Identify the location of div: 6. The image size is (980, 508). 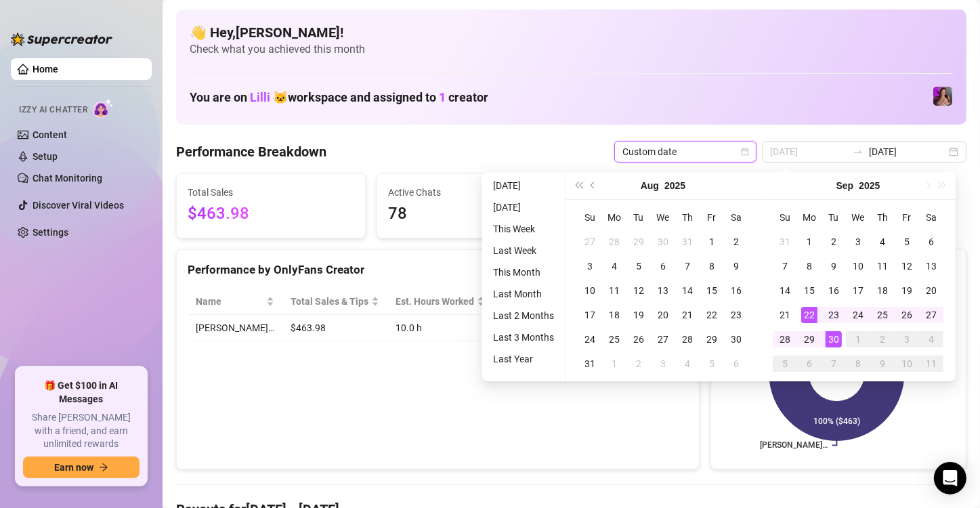
(663, 266).